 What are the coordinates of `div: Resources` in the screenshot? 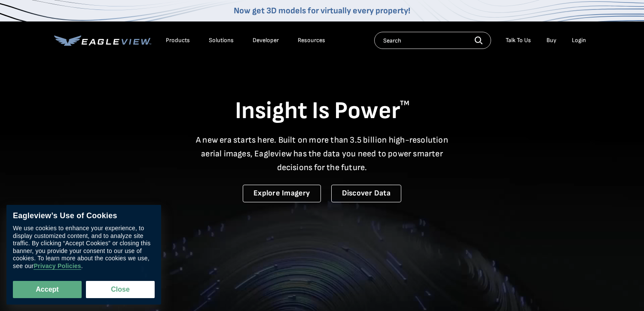 It's located at (312, 40).